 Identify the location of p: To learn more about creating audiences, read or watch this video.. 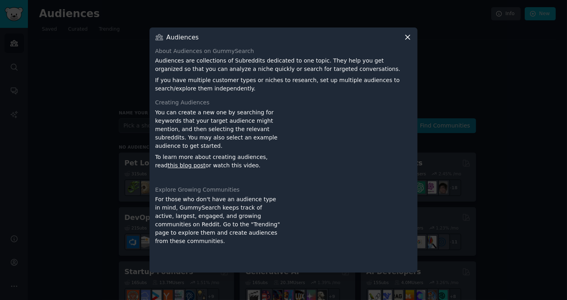
(218, 161).